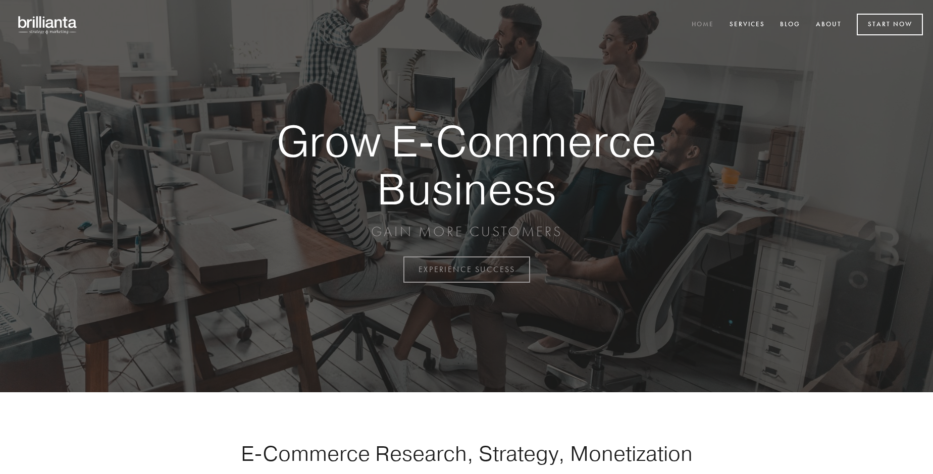 This screenshot has height=474, width=933. I want to click on a: Blog, so click(790, 25).